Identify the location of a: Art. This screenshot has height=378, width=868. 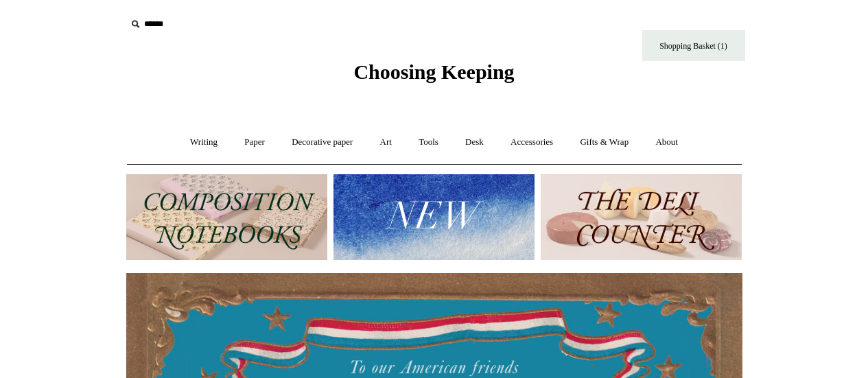
(386, 142).